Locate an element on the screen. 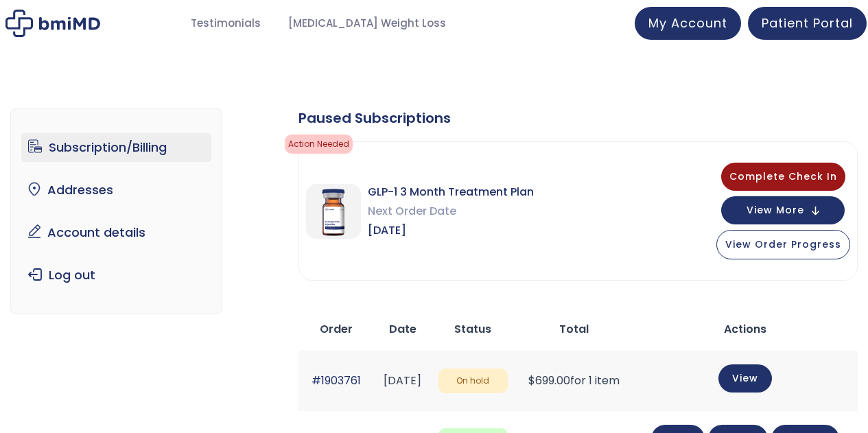 The image size is (868, 433). span: View Order Progress is located at coordinates (783, 244).